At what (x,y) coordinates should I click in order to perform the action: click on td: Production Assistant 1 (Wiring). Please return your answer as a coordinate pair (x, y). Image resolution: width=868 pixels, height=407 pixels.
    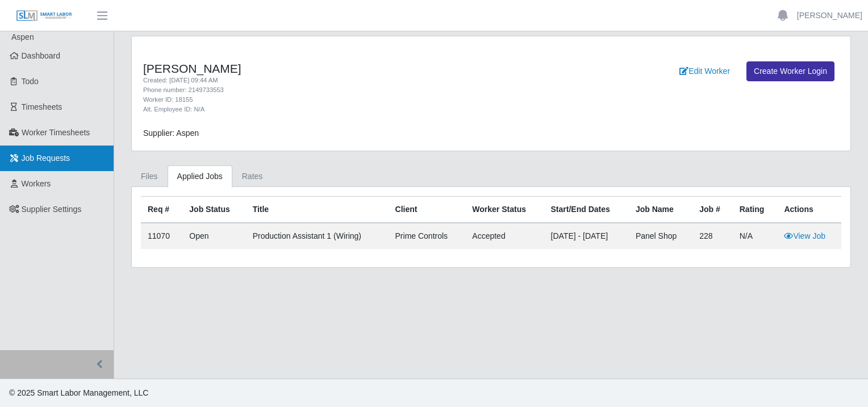
    Looking at the image, I should click on (317, 236).